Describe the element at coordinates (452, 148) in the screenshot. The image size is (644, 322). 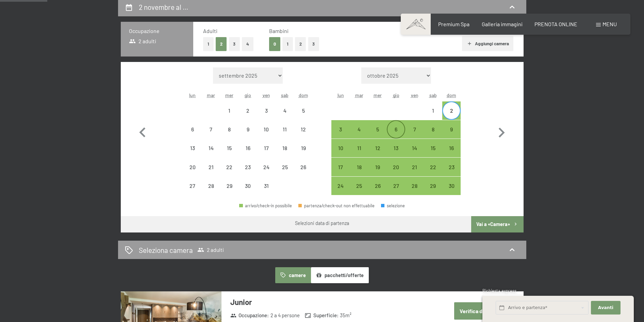
I see `div: Sun Nov 16 2025` at that location.